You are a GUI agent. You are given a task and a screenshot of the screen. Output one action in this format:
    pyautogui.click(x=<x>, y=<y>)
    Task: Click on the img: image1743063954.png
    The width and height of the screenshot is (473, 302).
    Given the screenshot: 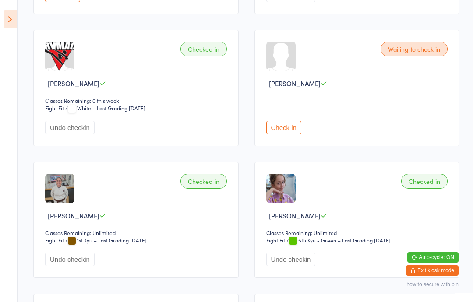 What is the action you would take?
    pyautogui.click(x=60, y=56)
    